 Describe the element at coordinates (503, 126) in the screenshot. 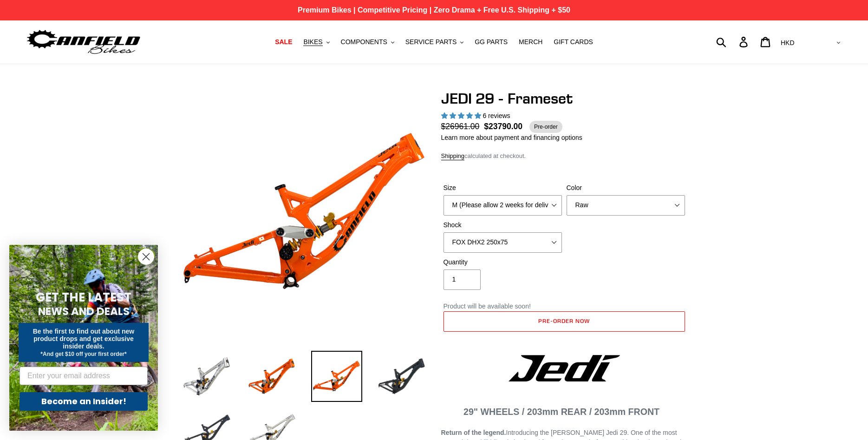

I see `span: $23790.00` at that location.